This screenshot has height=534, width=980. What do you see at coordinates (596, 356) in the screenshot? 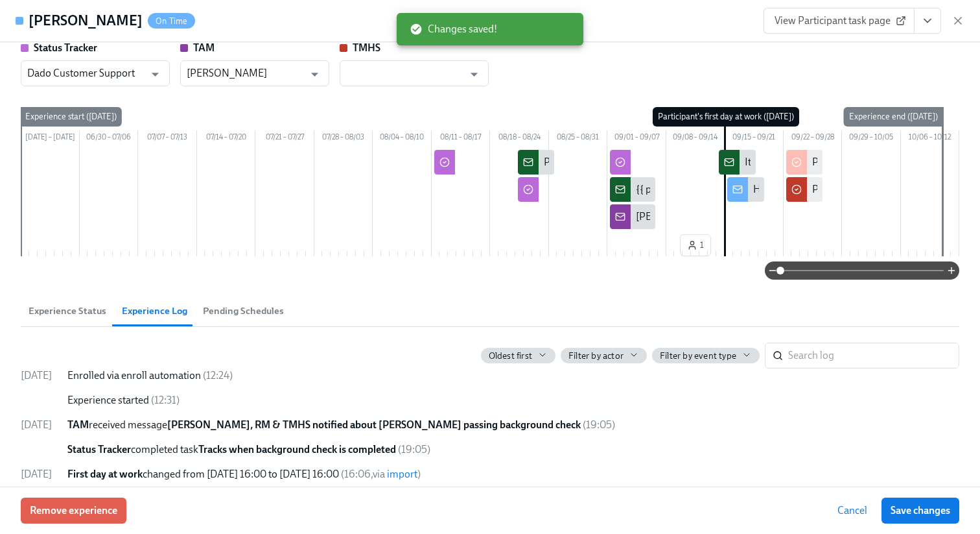
I see `span: Filter by actor` at bounding box center [596, 356].